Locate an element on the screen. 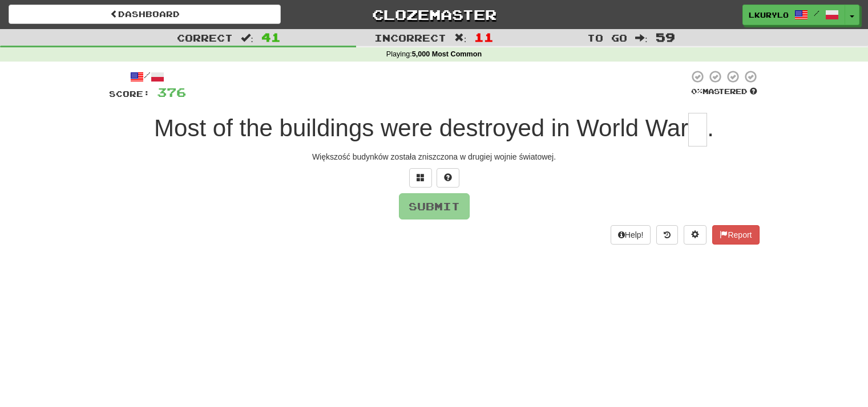  div: Większość budynków została zniszczona w drugiej wojnie światowej. is located at coordinates (434, 157).